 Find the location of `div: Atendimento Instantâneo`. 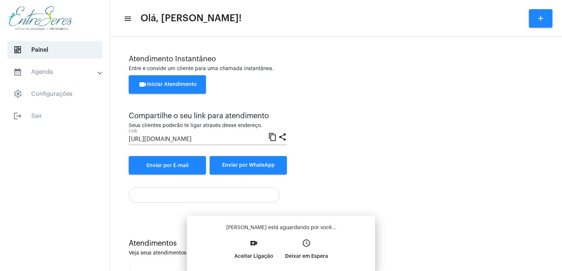

div: Atendimento Instantâneo is located at coordinates (336, 59).